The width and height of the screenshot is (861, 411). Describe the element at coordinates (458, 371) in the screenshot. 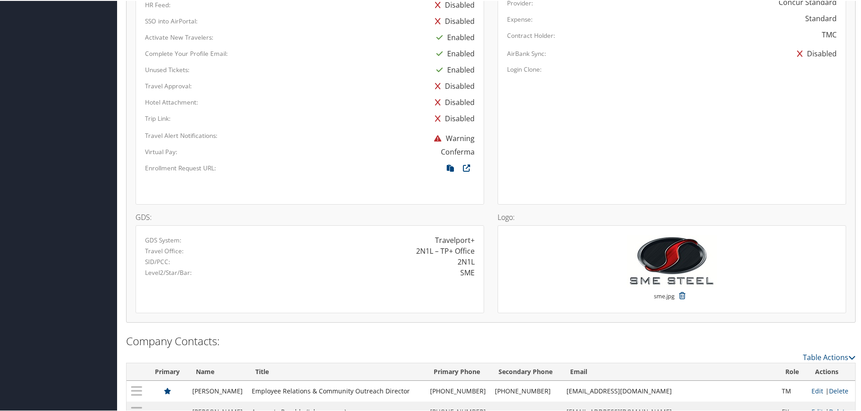

I see `th: Primary Phone` at that location.